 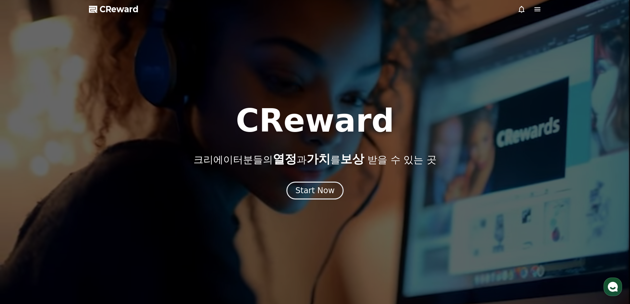 I want to click on a: Start Now, so click(x=315, y=191).